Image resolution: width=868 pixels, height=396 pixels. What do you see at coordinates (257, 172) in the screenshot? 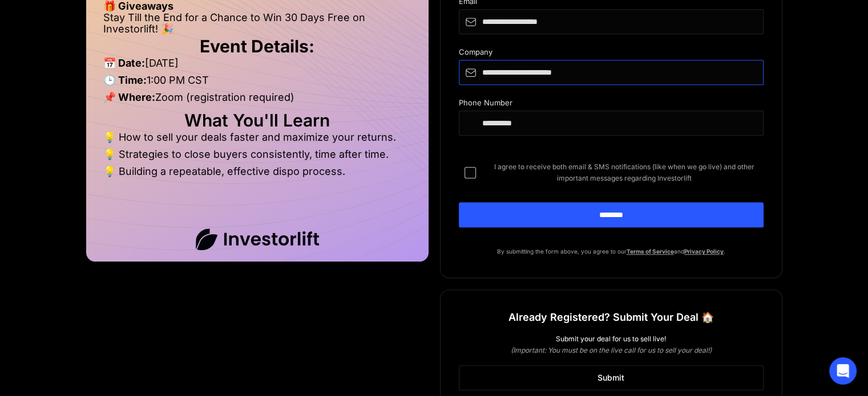
I see `li: 💡 Building a repeatable, effective dispo process.` at bounding box center [257, 172].